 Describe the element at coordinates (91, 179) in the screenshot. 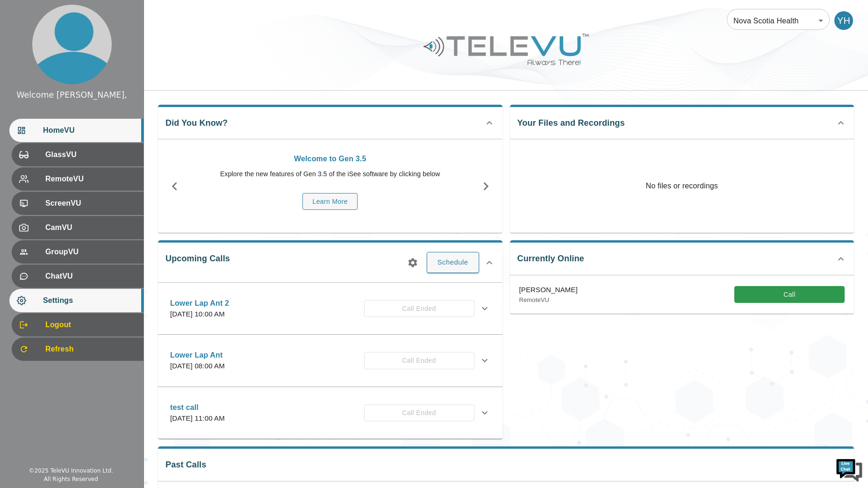

I see `span: RemoteVU` at that location.